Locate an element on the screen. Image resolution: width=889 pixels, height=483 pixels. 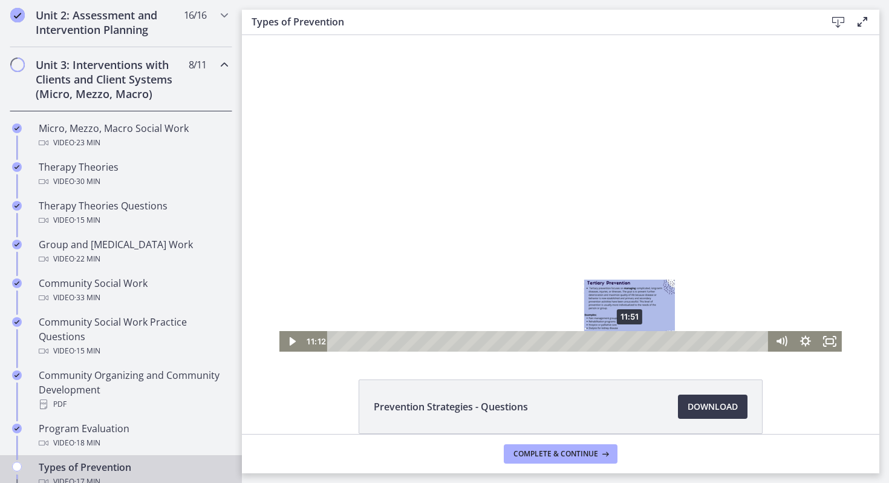
div: Therapy Theories is located at coordinates (133, 174).